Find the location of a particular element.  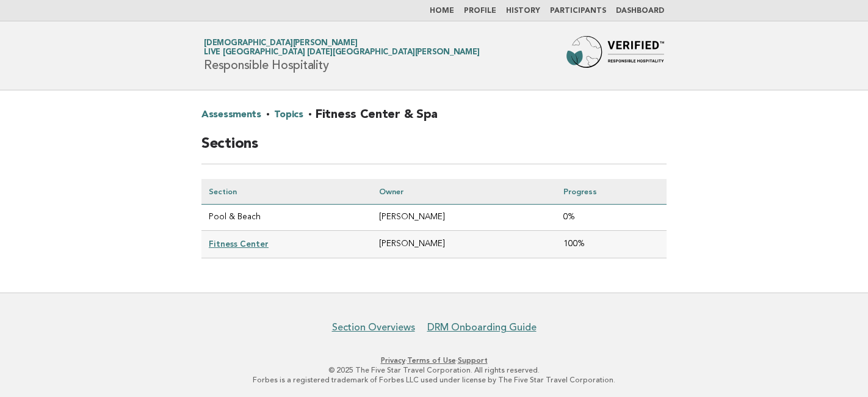

a: Fitness Center is located at coordinates (239, 243).